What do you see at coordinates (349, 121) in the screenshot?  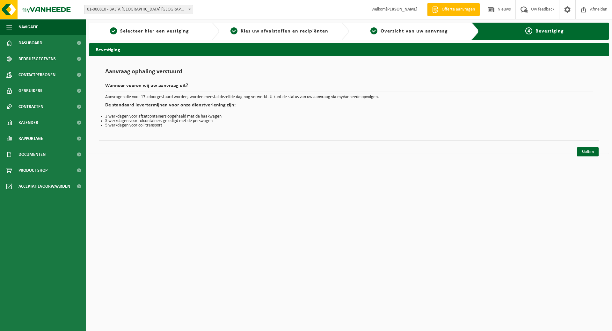 I see `li: 5 werkdagen voor rolcontainers geledigd met de perswagen` at bounding box center [349, 121].